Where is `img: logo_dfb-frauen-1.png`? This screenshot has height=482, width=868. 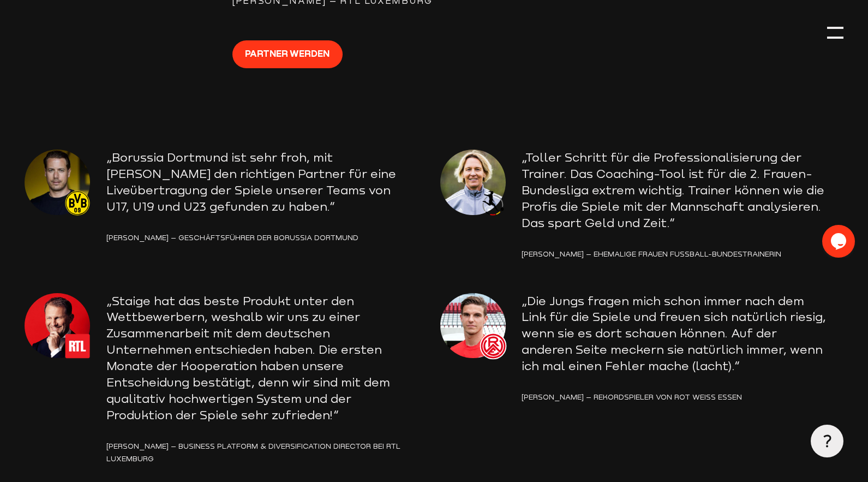
img: logo_dfb-frauen-1.png is located at coordinates (493, 203).